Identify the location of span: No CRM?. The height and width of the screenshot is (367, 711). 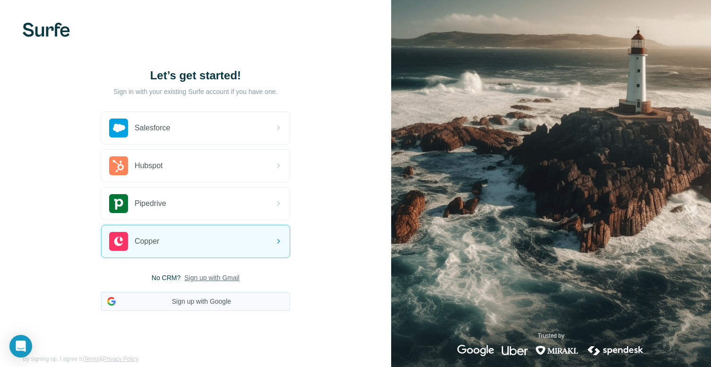
(166, 278).